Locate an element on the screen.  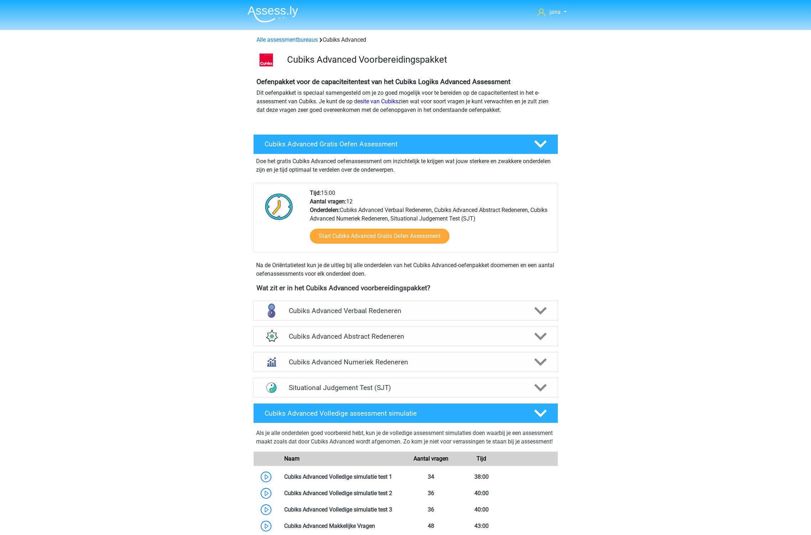
span: jana is located at coordinates (555, 12).